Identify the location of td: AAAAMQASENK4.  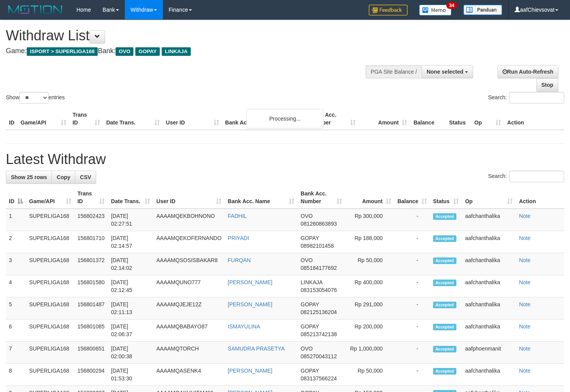
(189, 374).